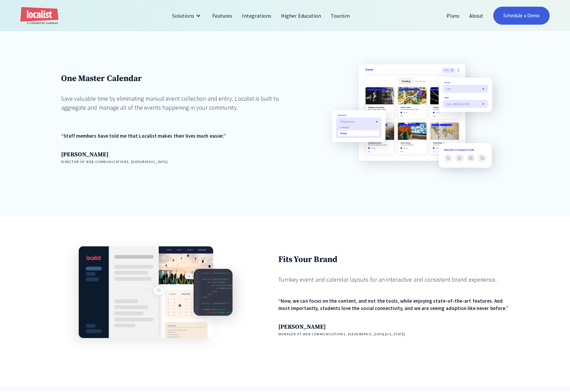 The height and width of the screenshot is (392, 570). What do you see at coordinates (393, 304) in the screenshot?
I see `div: “Now, we can focus on the content, and not the tools, while enjoying state-of-the-art features. A...` at bounding box center [393, 304].